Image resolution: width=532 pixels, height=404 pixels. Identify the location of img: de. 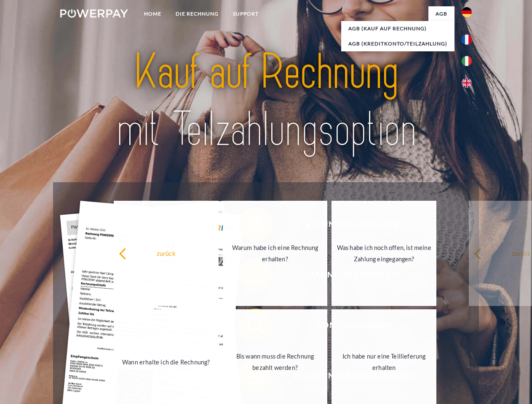
(467, 12).